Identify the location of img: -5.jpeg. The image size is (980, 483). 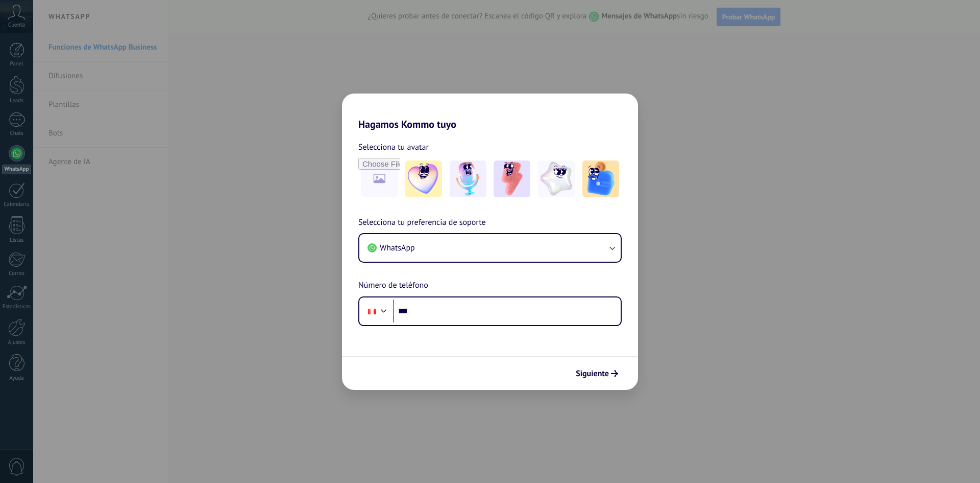
(600, 179).